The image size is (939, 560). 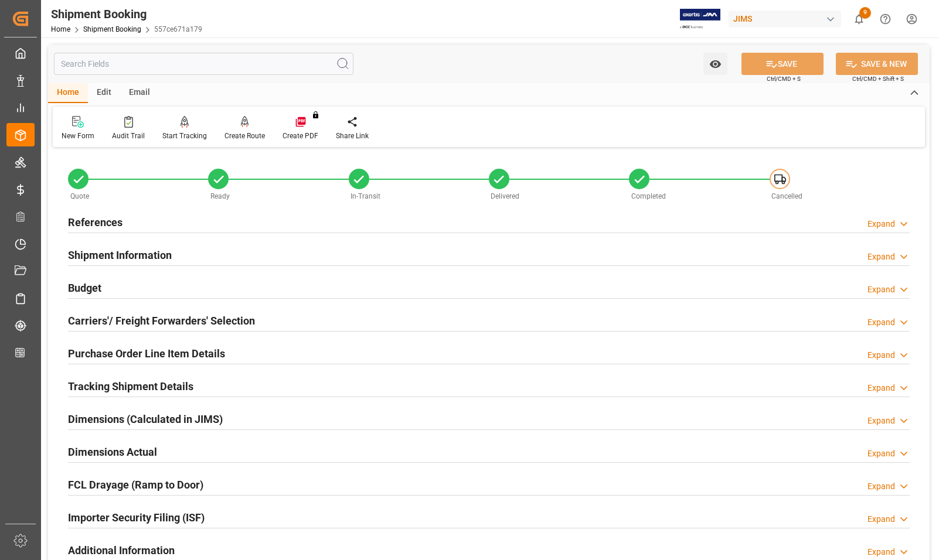 What do you see at coordinates (131, 386) in the screenshot?
I see `h2: Tracking Shipment Details` at bounding box center [131, 386].